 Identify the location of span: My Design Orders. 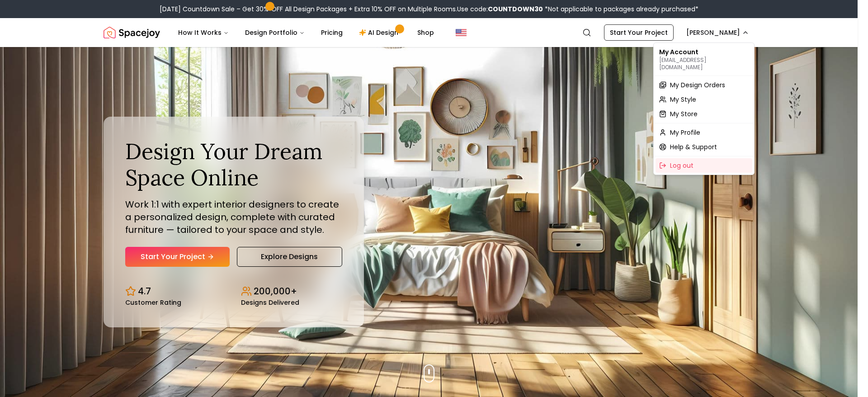
(697, 85).